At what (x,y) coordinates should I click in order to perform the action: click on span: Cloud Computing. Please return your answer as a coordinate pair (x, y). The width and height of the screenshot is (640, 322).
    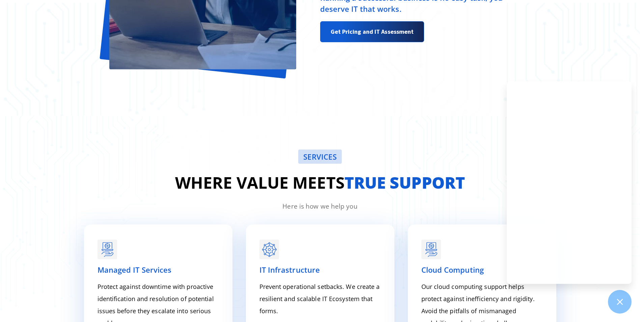
    Looking at the image, I should click on (452, 269).